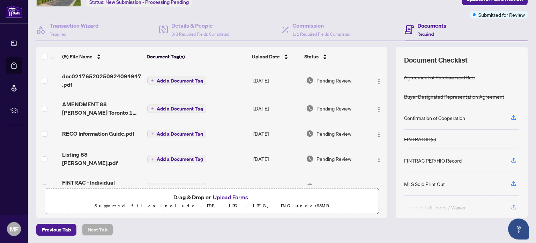 Image resolution: width=536 pixels, height=243 pixels. I want to click on th: Status, so click(334, 57).